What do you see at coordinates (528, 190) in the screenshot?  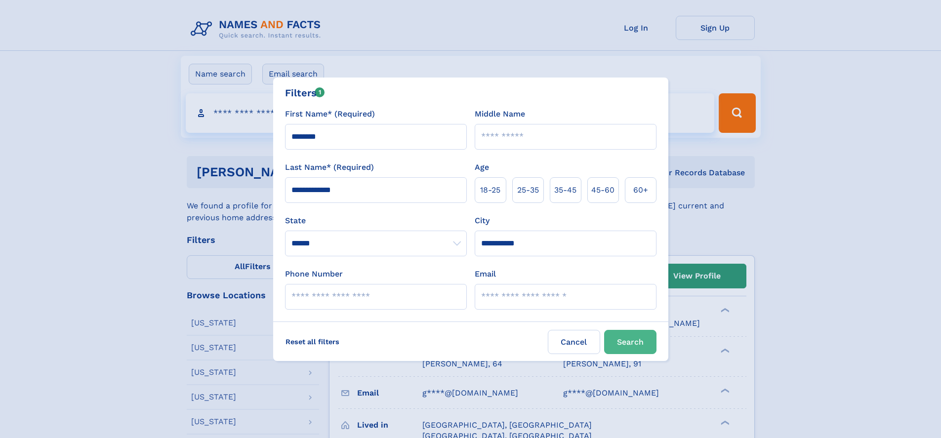 I see `span: 25‑35` at bounding box center [528, 190].